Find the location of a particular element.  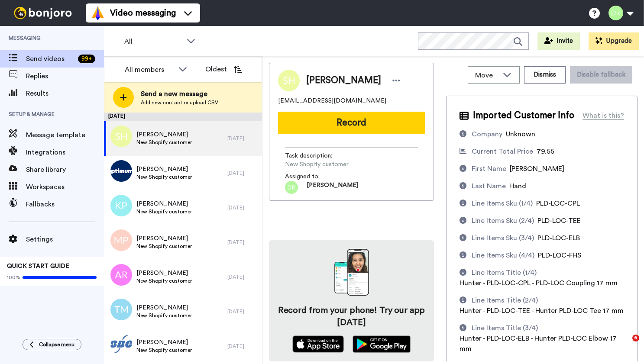

div: All members is located at coordinates (149, 70).